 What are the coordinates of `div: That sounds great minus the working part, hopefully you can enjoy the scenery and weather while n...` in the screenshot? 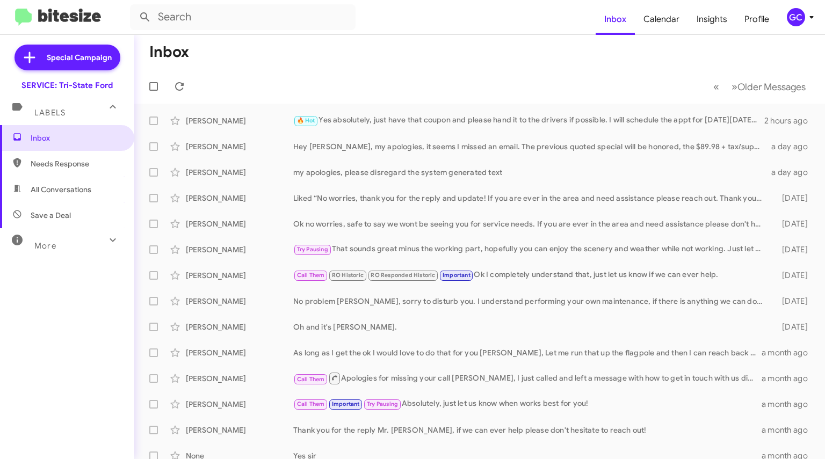 It's located at (530, 249).